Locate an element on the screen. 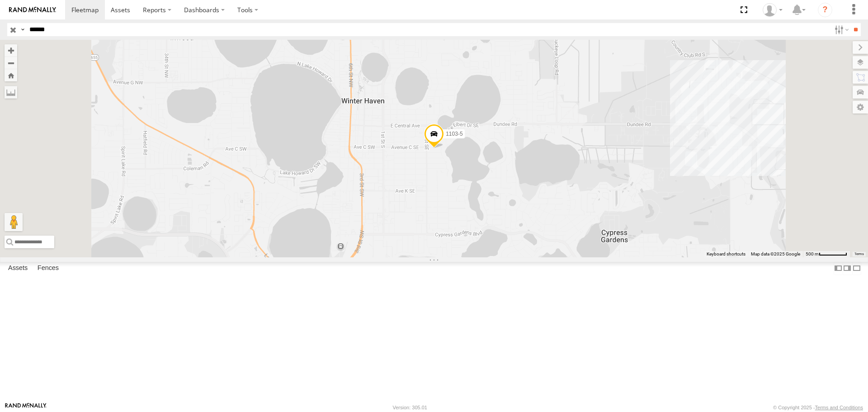  div: © Copyright 2025 - is located at coordinates (817, 407).